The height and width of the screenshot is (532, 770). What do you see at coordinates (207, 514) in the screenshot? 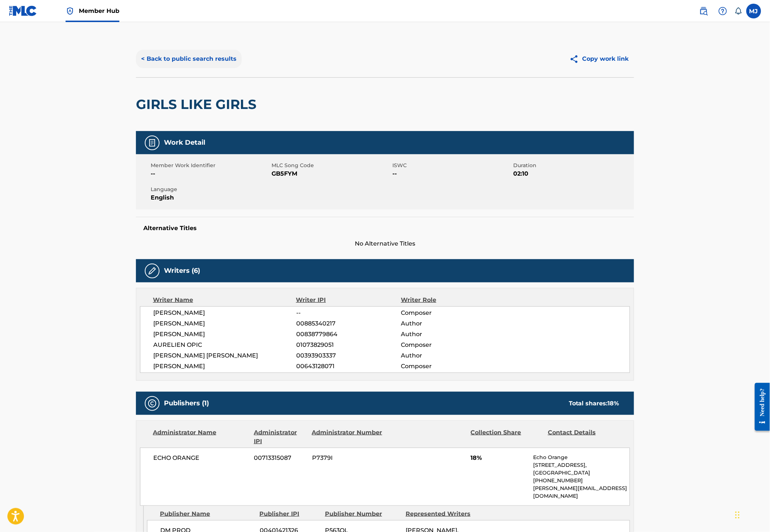
I see `div: Publisher Name` at bounding box center [207, 514].